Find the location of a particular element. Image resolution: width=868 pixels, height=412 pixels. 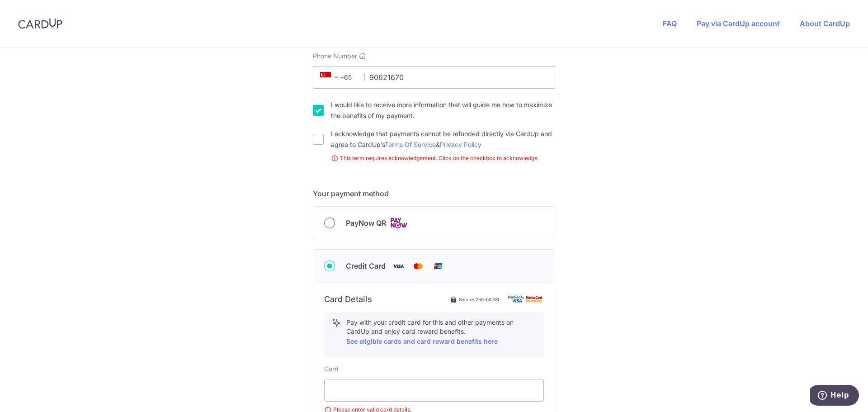

img: Union Pay is located at coordinates (438, 266).